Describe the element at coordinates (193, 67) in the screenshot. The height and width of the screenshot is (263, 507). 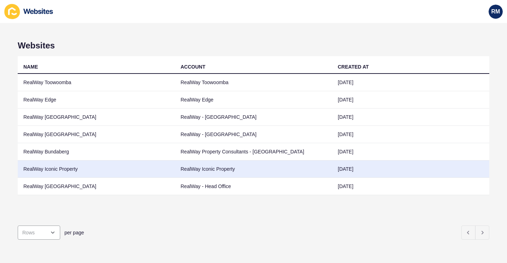
I see `div: ACCOUNT` at that location.